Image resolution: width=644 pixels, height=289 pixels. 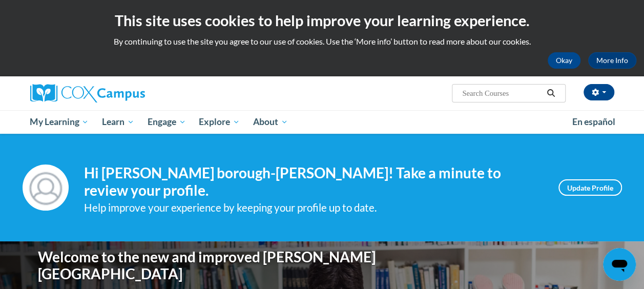 What do you see at coordinates (118, 122) in the screenshot?
I see `a: Learn` at bounding box center [118, 122].